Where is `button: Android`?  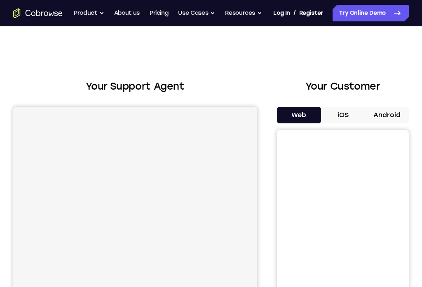
button: Android is located at coordinates (386, 115).